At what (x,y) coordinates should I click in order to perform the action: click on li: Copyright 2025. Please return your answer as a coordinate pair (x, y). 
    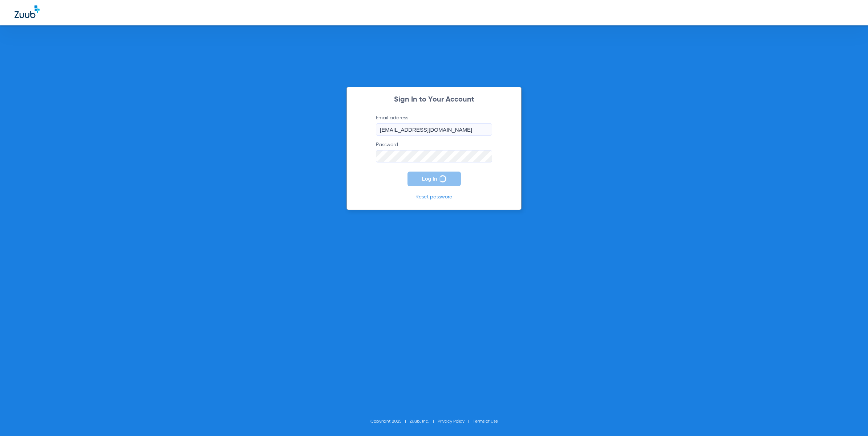
    Looking at the image, I should click on (390, 422).